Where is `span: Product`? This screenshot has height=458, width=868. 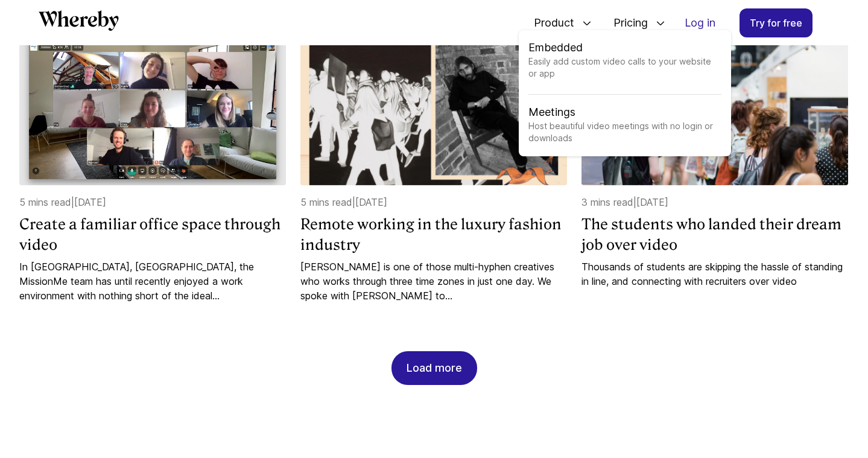 span: Product is located at coordinates (550, 23).